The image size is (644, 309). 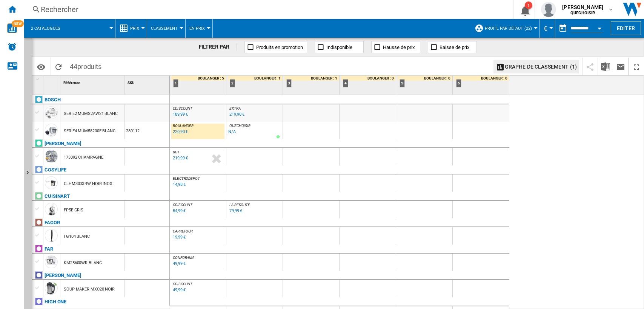 I want to click on div: FP5E GRIS, so click(x=74, y=210).